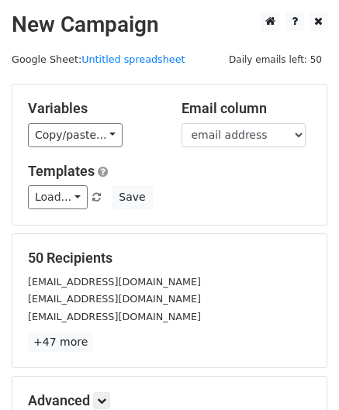 The image size is (339, 410). What do you see at coordinates (132, 59) in the screenshot?
I see `a: Untitled spreadsheet` at bounding box center [132, 59].